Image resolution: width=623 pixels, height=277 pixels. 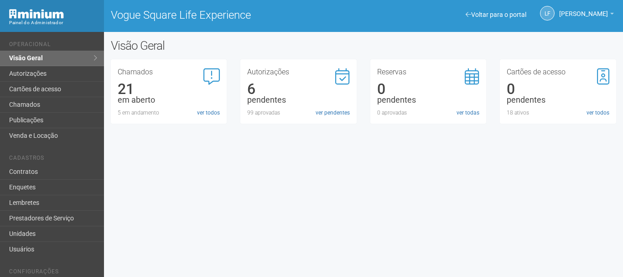 What do you see at coordinates (169, 100) in the screenshot?
I see `div: em aberto` at bounding box center [169, 100].